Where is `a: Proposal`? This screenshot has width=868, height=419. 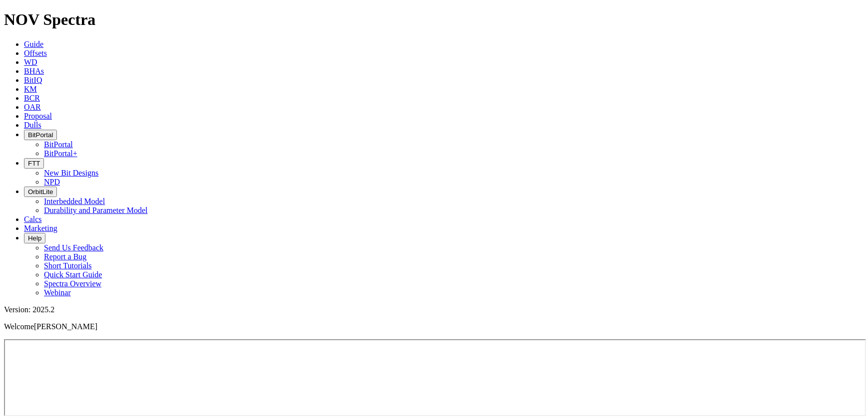 a: Proposal is located at coordinates (38, 116).